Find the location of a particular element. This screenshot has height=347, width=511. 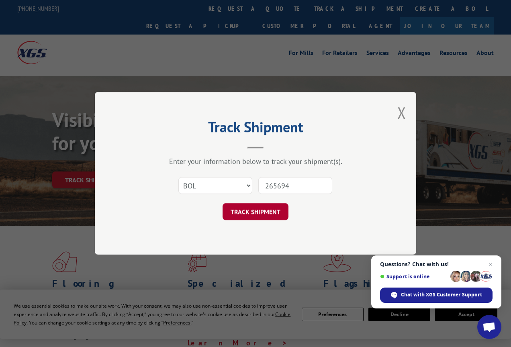

span: Chat with XGS Customer Support is located at coordinates (441, 295).